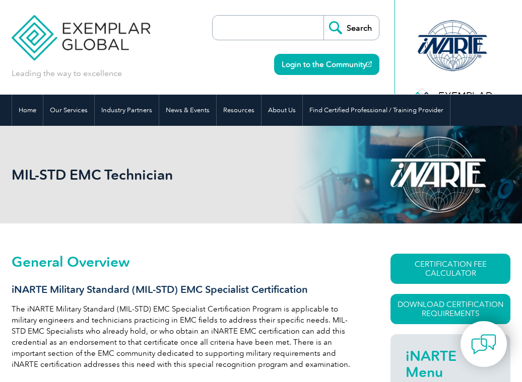 This screenshot has height=382, width=522. I want to click on img: open_square.png, so click(369, 64).